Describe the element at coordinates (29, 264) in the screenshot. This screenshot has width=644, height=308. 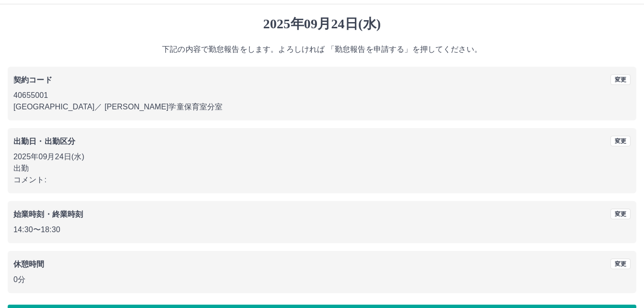
I see `b: 休憩時間` at that location.